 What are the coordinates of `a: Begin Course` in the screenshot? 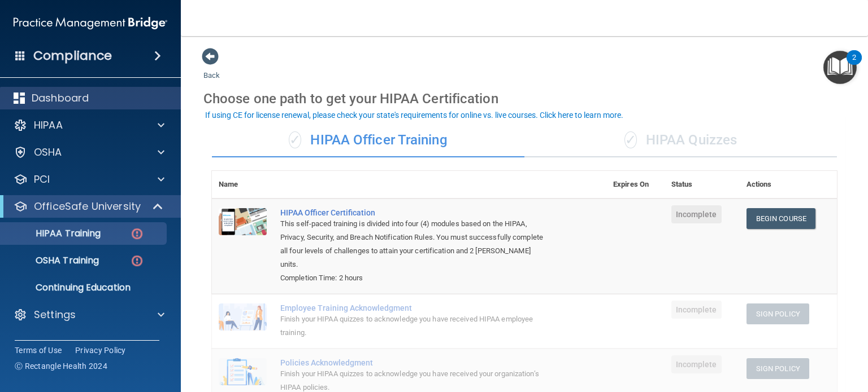 It's located at (780, 219).